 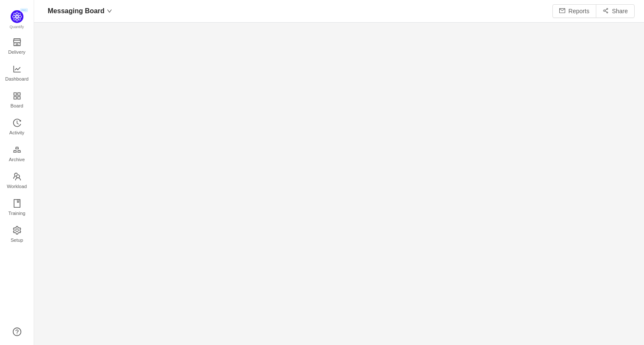 I want to click on a: Setup, so click(x=17, y=235).